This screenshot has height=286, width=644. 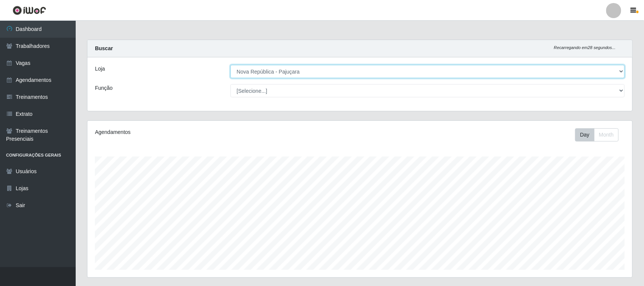 I want to click on div: First group, so click(x=596, y=135).